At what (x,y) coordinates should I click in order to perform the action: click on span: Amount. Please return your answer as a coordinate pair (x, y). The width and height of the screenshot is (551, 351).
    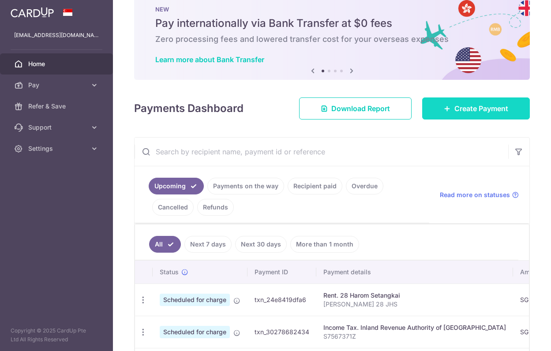
    Looking at the image, I should click on (531, 272).